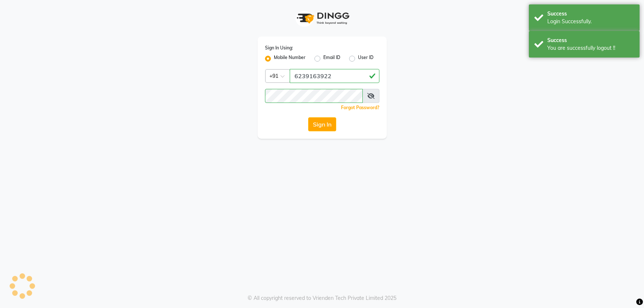 Image resolution: width=644 pixels, height=308 pixels. Describe the element at coordinates (322, 18) in the screenshot. I see `img: logo1.svg` at that location.